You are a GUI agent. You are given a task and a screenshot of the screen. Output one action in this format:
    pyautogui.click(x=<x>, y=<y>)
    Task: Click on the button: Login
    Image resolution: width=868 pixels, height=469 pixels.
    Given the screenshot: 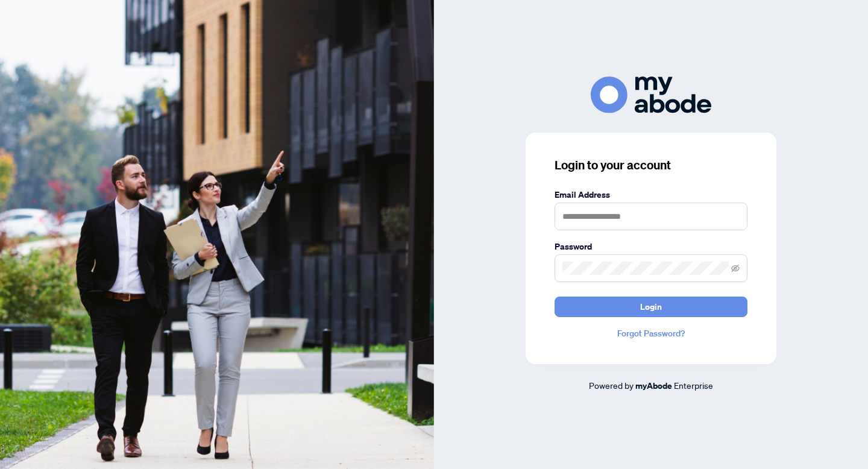 What is the action you would take?
    pyautogui.click(x=650, y=306)
    